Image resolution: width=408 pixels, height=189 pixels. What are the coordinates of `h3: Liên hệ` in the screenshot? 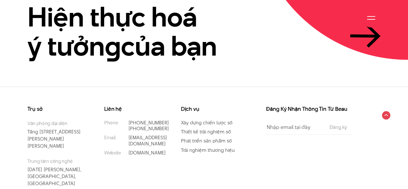 It's located at (133, 109).